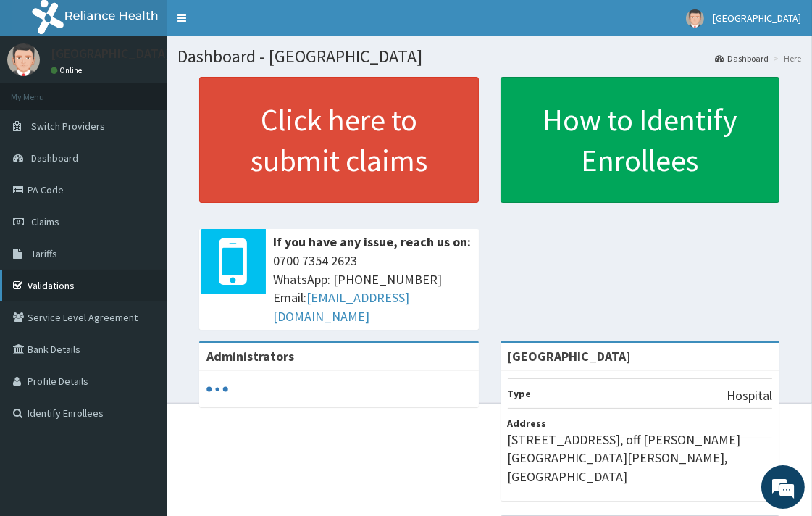 This screenshot has width=812, height=516. Describe the element at coordinates (742, 58) in the screenshot. I see `a: Dashboard` at that location.